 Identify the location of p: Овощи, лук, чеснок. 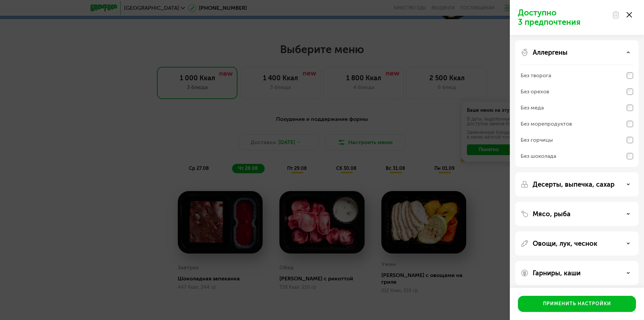
(565, 244).